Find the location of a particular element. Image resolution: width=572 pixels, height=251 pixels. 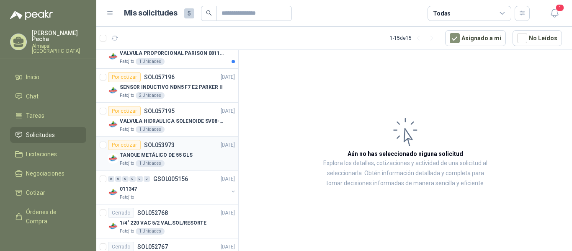

p: VALVULA PROPORCIONAL PARISON 0811404612 / 4WRPEH6C4 REXROTH is located at coordinates (172, 53).